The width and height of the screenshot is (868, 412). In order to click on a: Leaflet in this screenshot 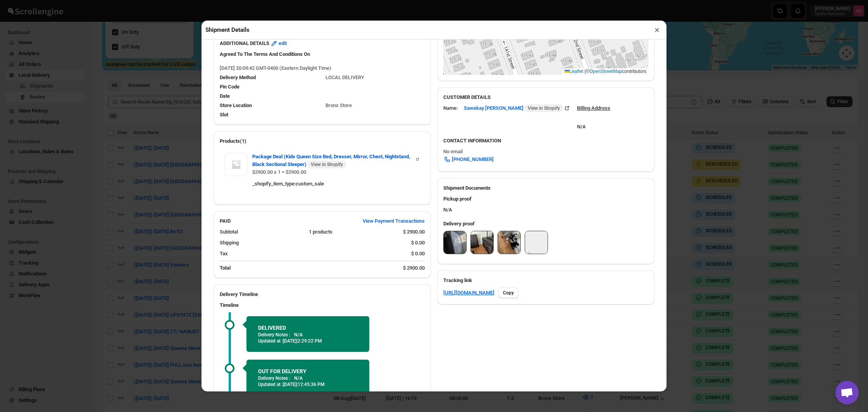, I will do `click(574, 72)`.